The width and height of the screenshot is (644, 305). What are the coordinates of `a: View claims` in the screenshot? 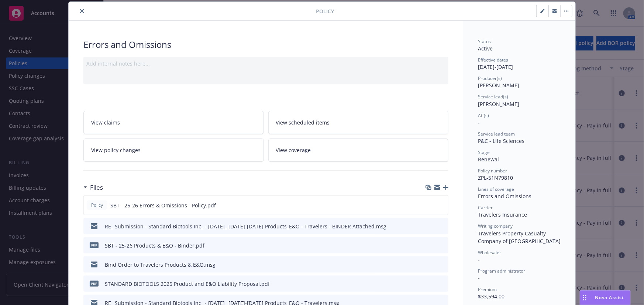 It's located at (173, 122).